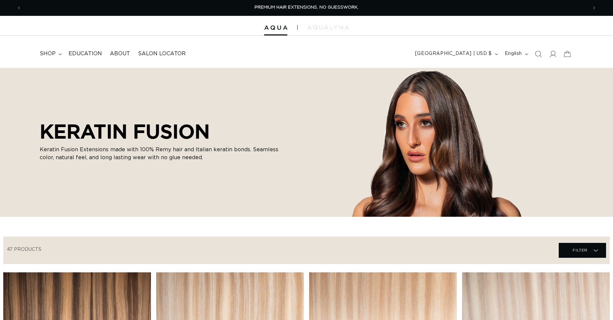 The image size is (613, 320). I want to click on summary: Search, so click(538, 54).